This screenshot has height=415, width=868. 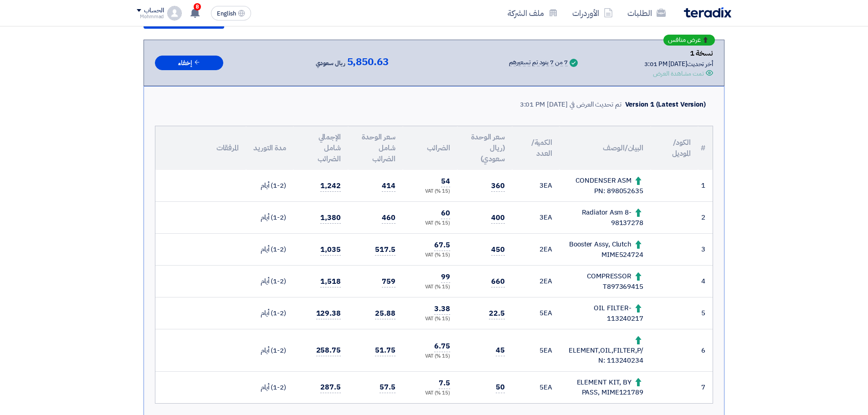 I want to click on button: إخفاء, so click(x=189, y=63).